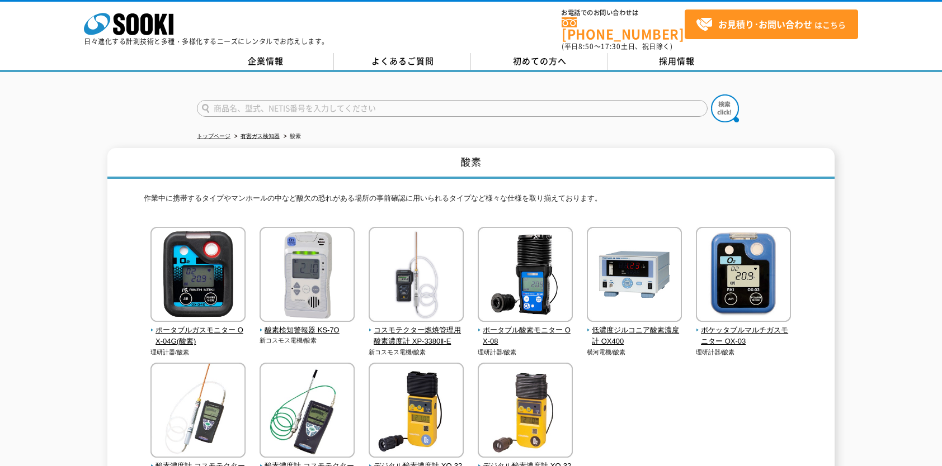  Describe the element at coordinates (206, 41) in the screenshot. I see `p: 日々進化する計測技術と多種・多様化するニーズにレンタルでお応えします。` at that location.